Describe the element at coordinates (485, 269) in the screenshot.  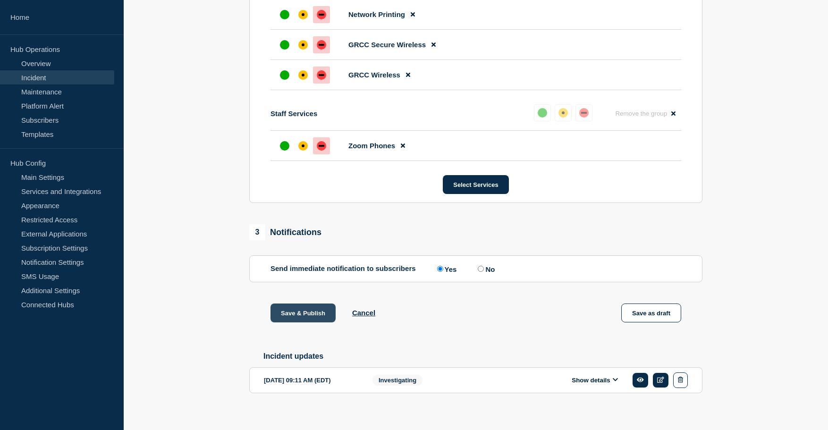
I see `label: No` at that location.